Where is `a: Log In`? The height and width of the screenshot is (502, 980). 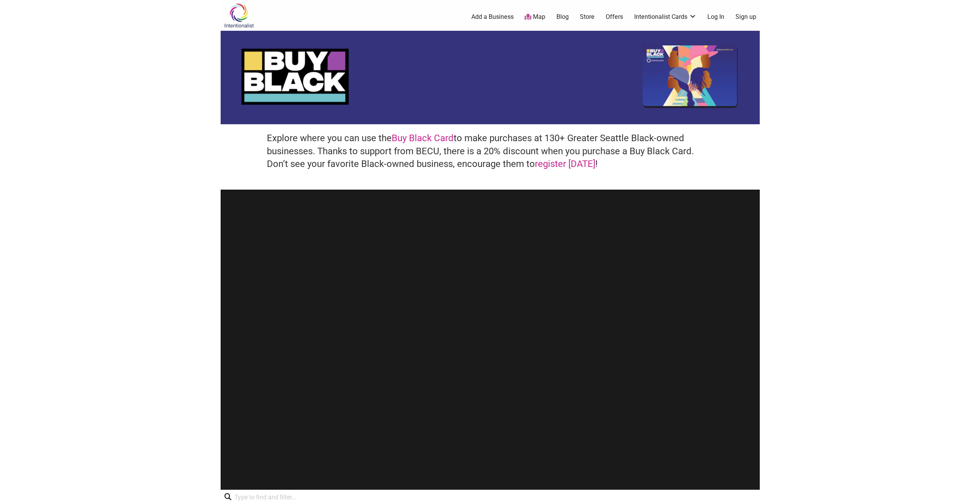
a: Log In is located at coordinates (717, 17).